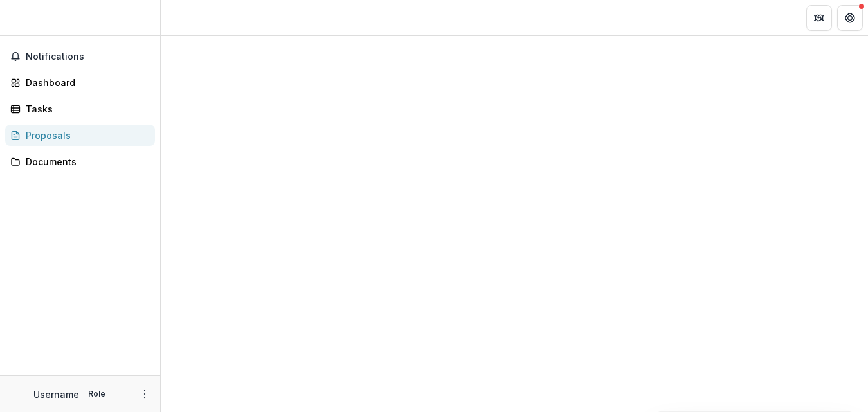  I want to click on a: Proposals, so click(80, 135).